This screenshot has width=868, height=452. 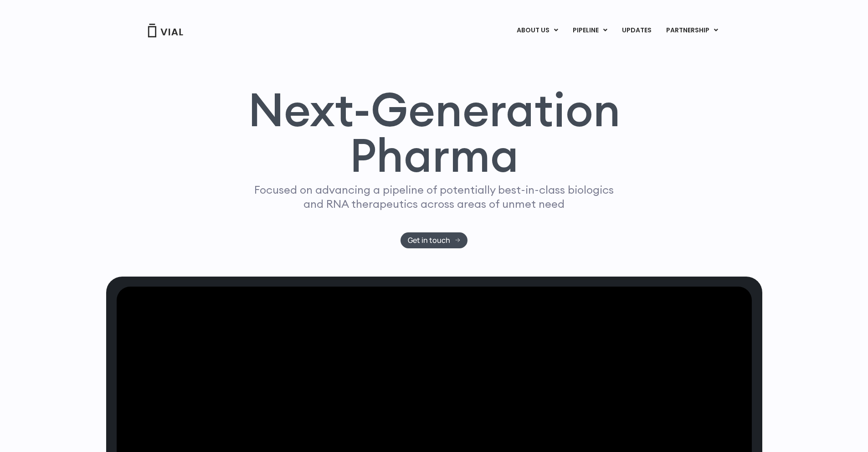 What do you see at coordinates (692, 30) in the screenshot?
I see `a: PARTNERSHIPMenu Toggle` at bounding box center [692, 30].